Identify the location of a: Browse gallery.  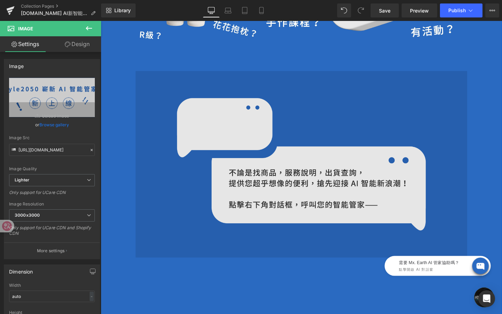
(54, 124).